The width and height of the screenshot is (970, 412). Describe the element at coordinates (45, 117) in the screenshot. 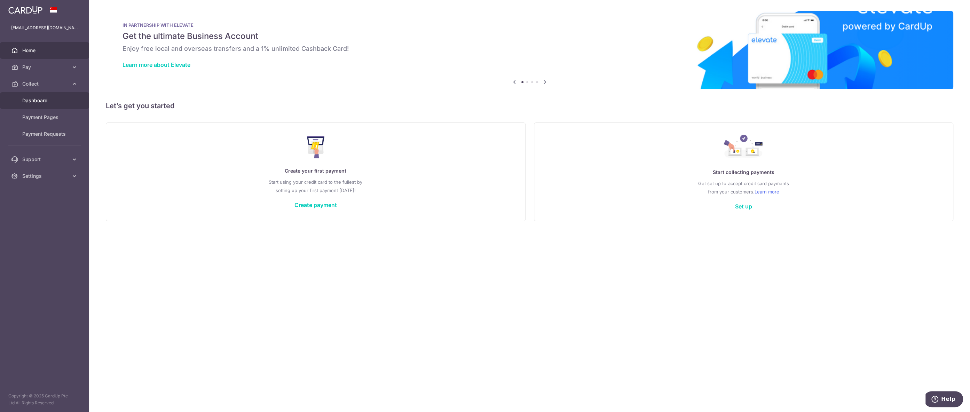

I see `span: Payment Pages` at that location.